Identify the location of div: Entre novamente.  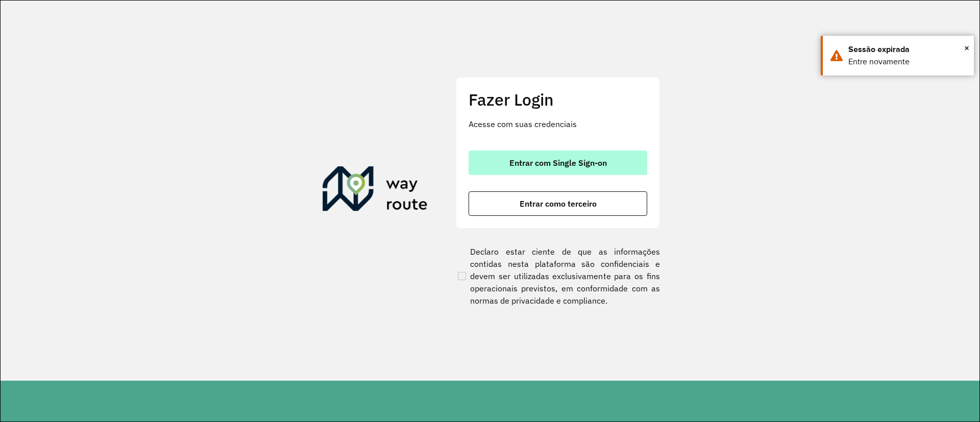
(907, 62).